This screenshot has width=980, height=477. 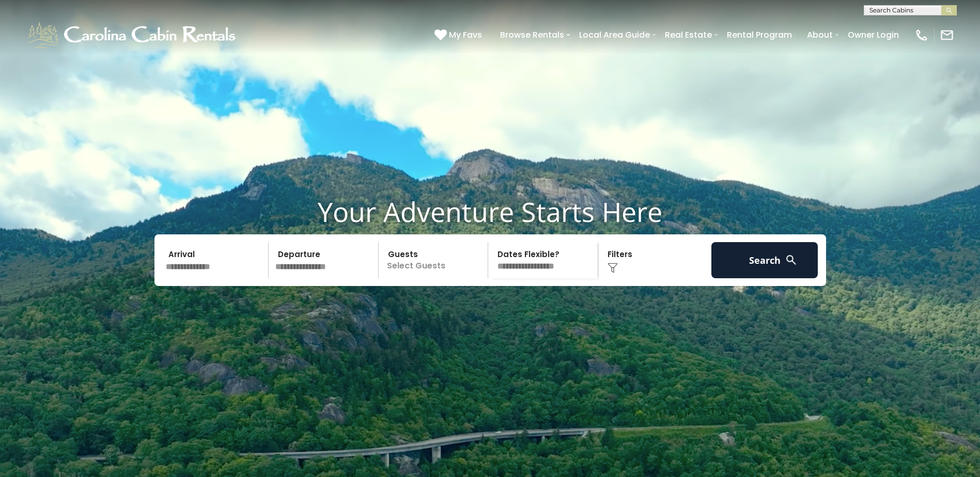 What do you see at coordinates (459, 35) in the screenshot?
I see `a: My Favs` at bounding box center [459, 35].